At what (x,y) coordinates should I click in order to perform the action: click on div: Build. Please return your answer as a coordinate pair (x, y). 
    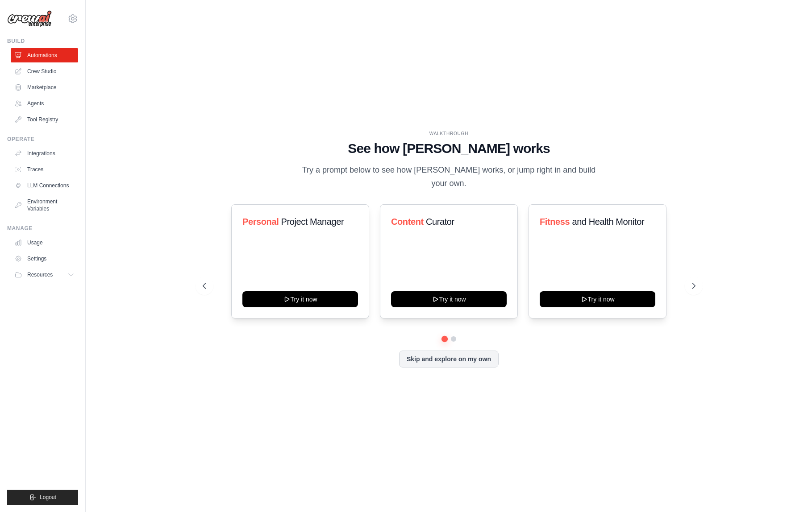
    Looking at the image, I should click on (42, 41).